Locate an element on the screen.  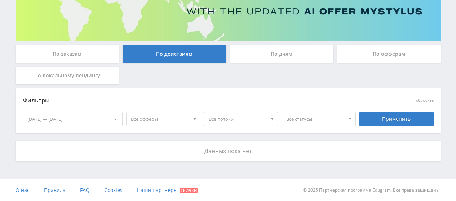
span: Правила is located at coordinates (55, 190).